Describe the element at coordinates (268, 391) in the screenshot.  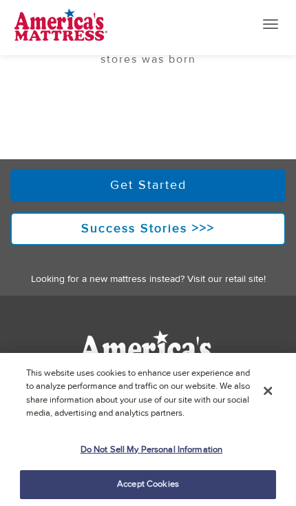
I see `button: Close` at that location.